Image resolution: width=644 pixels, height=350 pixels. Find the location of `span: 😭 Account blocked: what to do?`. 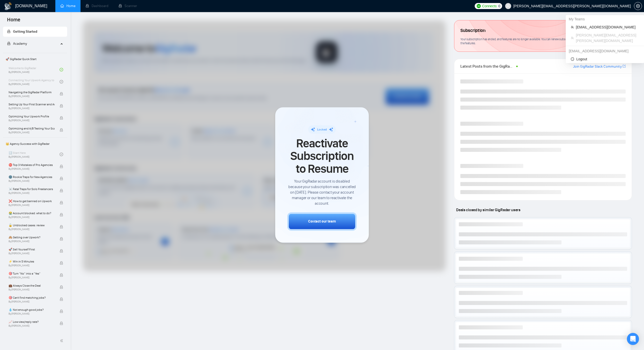

span: 😭 Account blocked: what to do? is located at coordinates (31, 213).